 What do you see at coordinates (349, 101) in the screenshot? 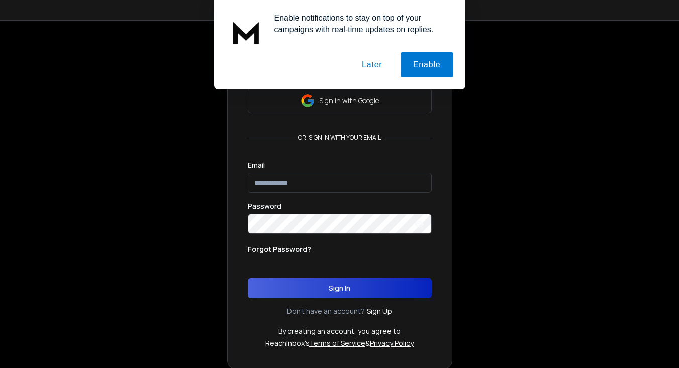
I see `p: Sign in with Google` at bounding box center [349, 101].